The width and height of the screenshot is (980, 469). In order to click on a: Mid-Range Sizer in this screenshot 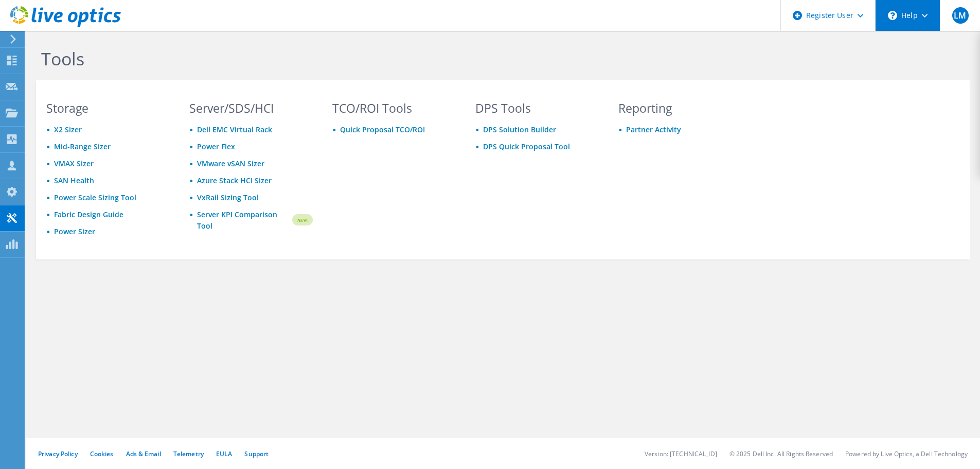, I will do `click(83, 147)`.